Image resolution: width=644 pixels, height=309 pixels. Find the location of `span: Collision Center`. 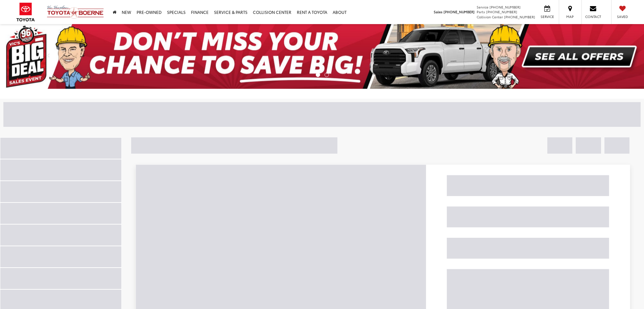

span: Collision Center is located at coordinates (490, 17).